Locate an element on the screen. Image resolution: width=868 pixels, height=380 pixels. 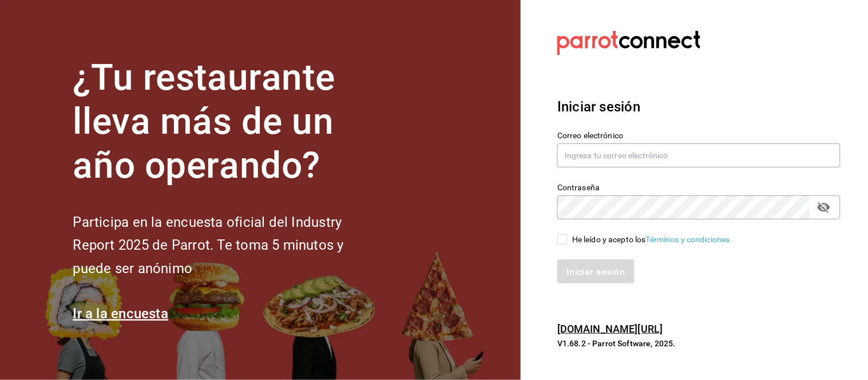
a: Ir a la encuesta is located at coordinates (120, 314).